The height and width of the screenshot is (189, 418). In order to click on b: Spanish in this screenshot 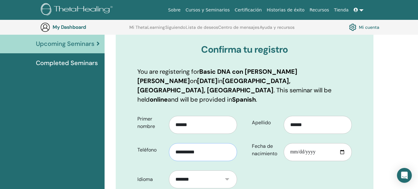, I will do `click(244, 99)`.